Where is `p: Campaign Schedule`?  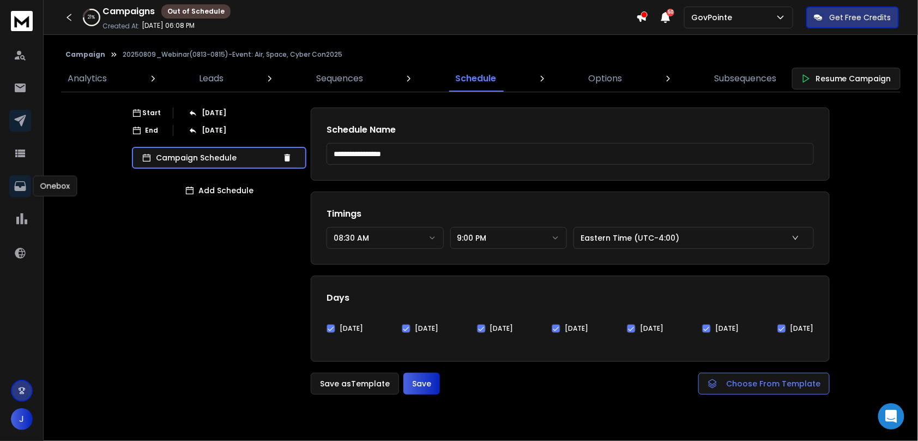 p: Campaign Schedule is located at coordinates (217, 158).